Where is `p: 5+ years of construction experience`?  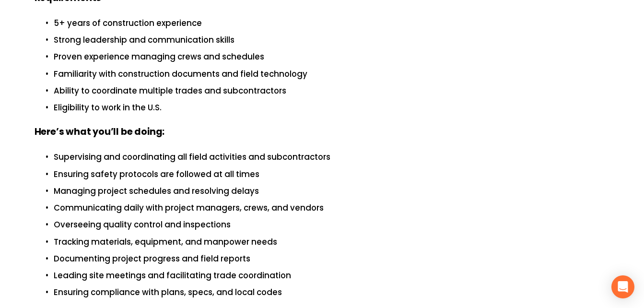
p: 5+ years of construction experience is located at coordinates (331, 23).